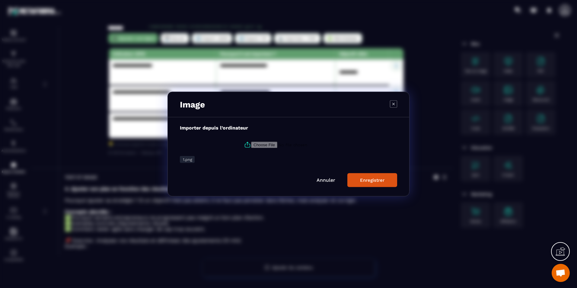 Image resolution: width=577 pixels, height=288 pixels. Describe the element at coordinates (372, 180) in the screenshot. I see `div: Enregistrer` at that location.